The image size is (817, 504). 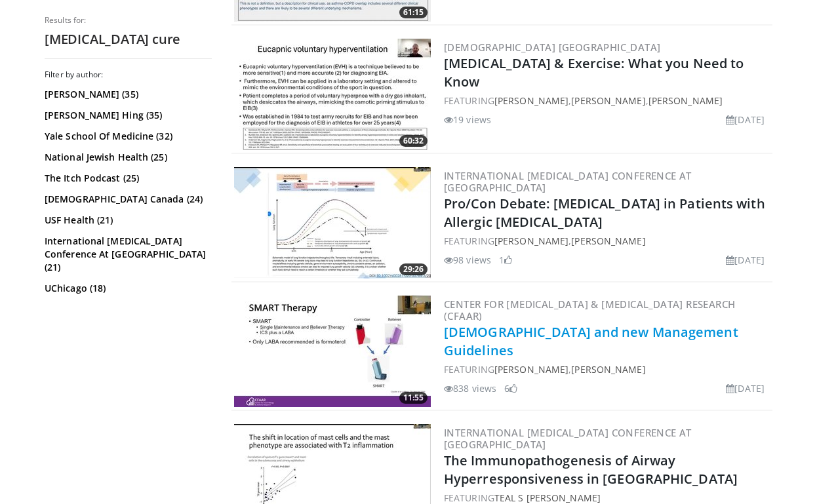 I want to click on span: 11:55, so click(x=413, y=398).